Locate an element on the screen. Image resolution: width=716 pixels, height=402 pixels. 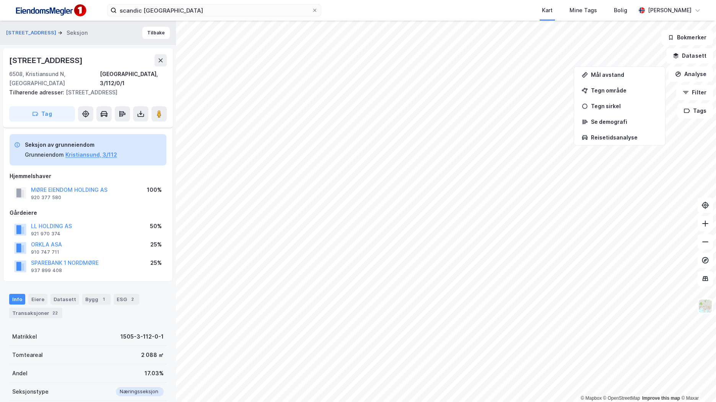
div: Seksjon is located at coordinates (77, 33).